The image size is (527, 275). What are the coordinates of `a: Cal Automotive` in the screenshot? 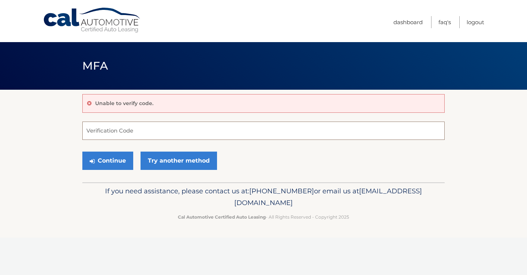 It's located at (92, 20).